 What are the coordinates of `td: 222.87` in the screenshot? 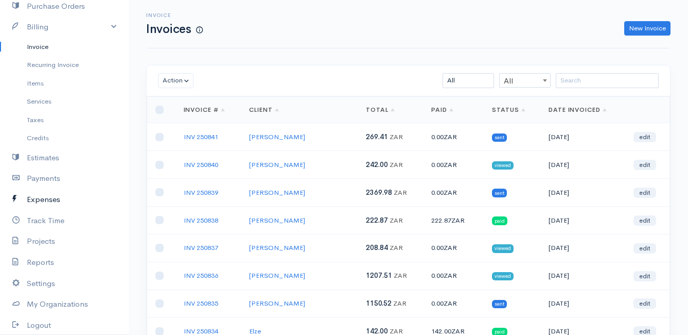 It's located at (454, 220).